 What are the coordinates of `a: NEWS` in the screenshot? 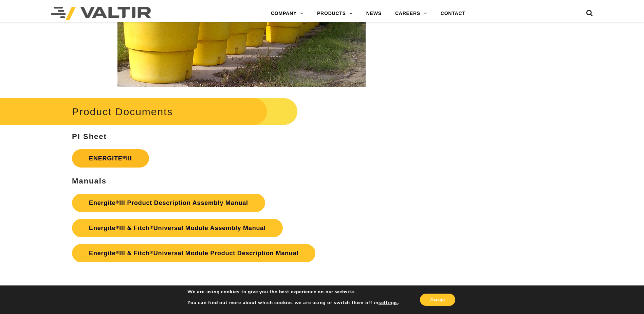 It's located at (374, 14).